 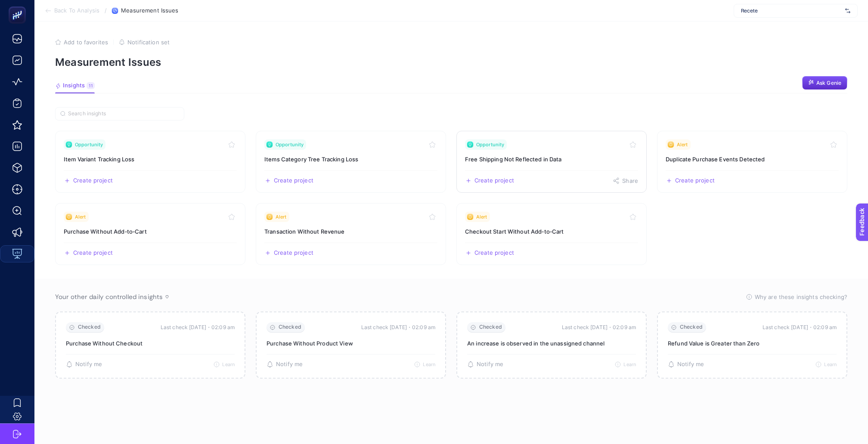 I want to click on p: Purchase Without Product View, so click(x=351, y=343).